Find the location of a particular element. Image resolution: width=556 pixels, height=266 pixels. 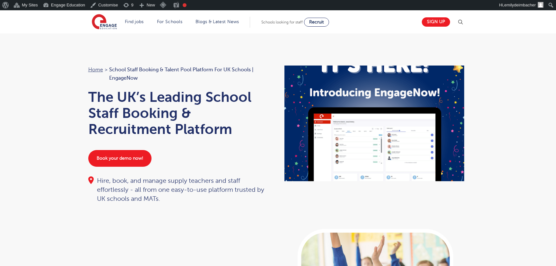

a: For Schools is located at coordinates (169, 21).